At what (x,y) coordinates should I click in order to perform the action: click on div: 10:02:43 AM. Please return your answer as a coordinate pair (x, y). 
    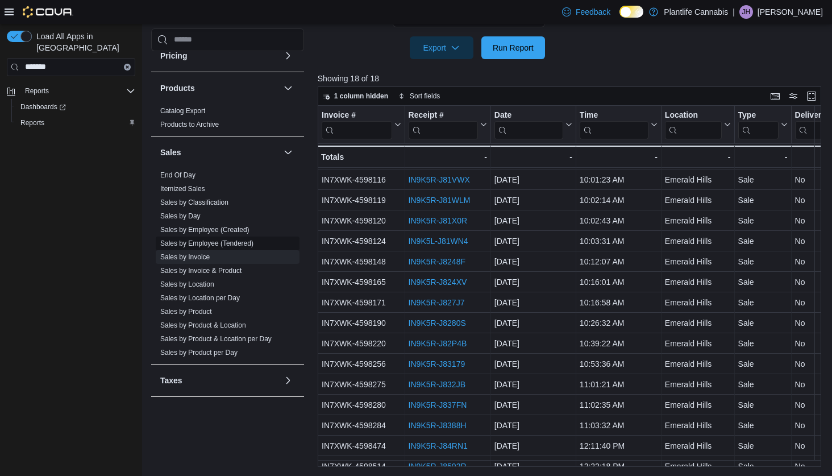
    Looking at the image, I should click on (619, 221).